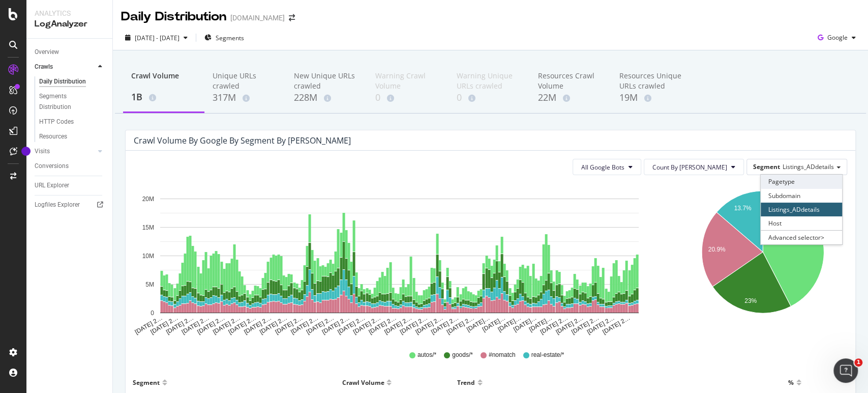 This screenshot has width=868, height=393. I want to click on a: Visits, so click(64, 151).